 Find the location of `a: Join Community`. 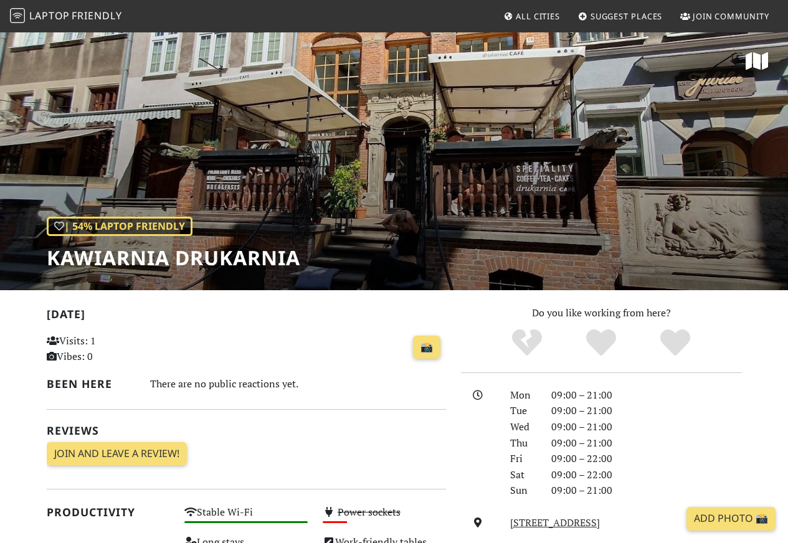

a: Join Community is located at coordinates (724, 16).